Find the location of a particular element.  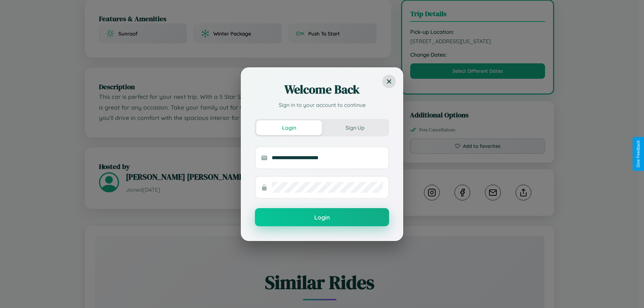

div: Give Feedback is located at coordinates (638, 154).